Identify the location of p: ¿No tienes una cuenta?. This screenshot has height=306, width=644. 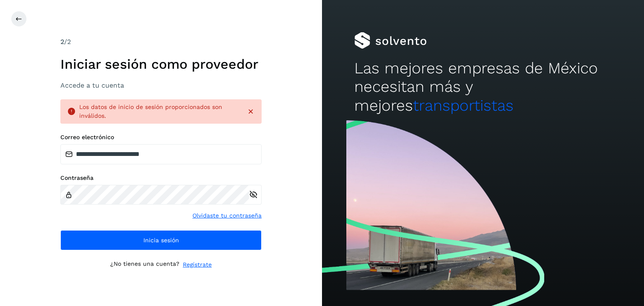
(145, 265).